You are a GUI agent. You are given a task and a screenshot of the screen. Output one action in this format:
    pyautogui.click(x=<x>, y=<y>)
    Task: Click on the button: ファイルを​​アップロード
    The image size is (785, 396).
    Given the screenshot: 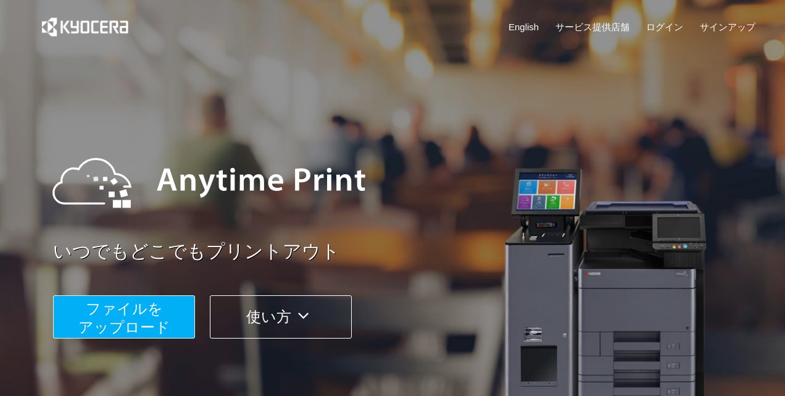 What is the action you would take?
    pyautogui.click(x=124, y=317)
    